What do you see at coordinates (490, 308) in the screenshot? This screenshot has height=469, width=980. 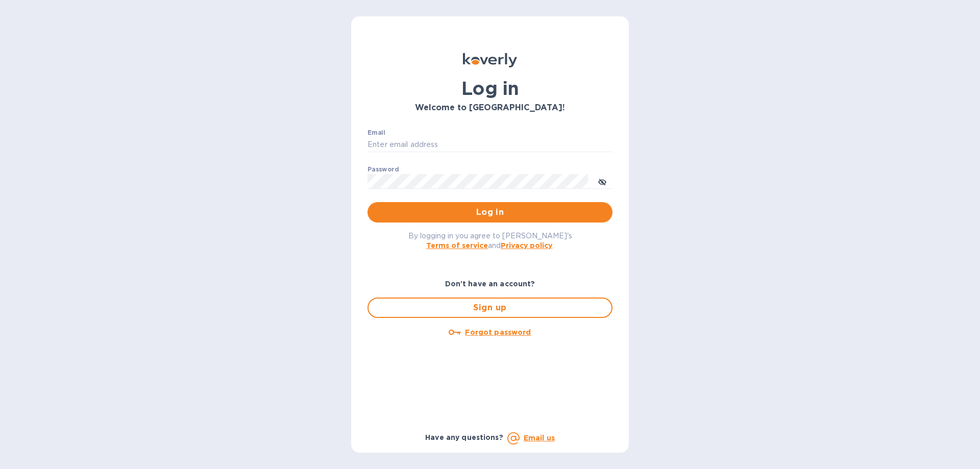 I see `span: Sign up` at bounding box center [490, 308].